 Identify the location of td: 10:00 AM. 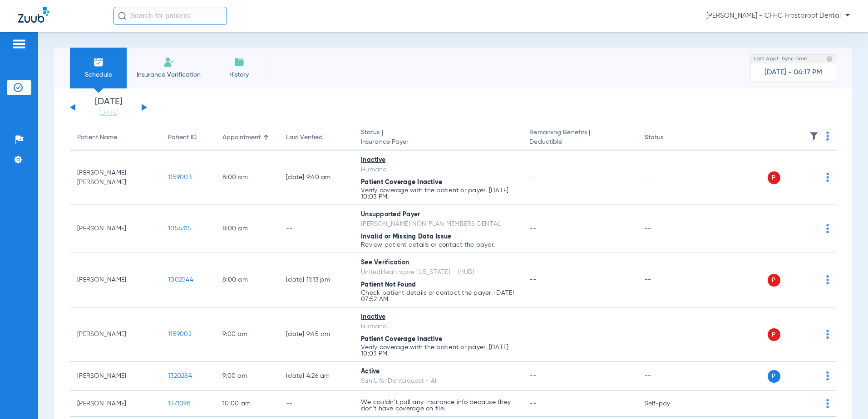
(247, 404).